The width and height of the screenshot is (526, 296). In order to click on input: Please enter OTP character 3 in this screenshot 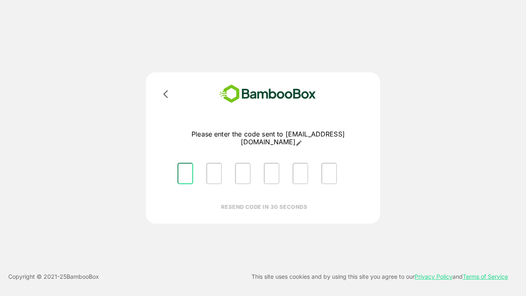, I will do `click(243, 173)`.